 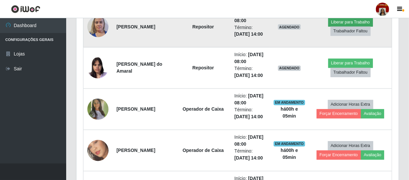 What do you see at coordinates (98, 151) in the screenshot?
I see `img: 1725123414689.jpeg` at bounding box center [98, 151].